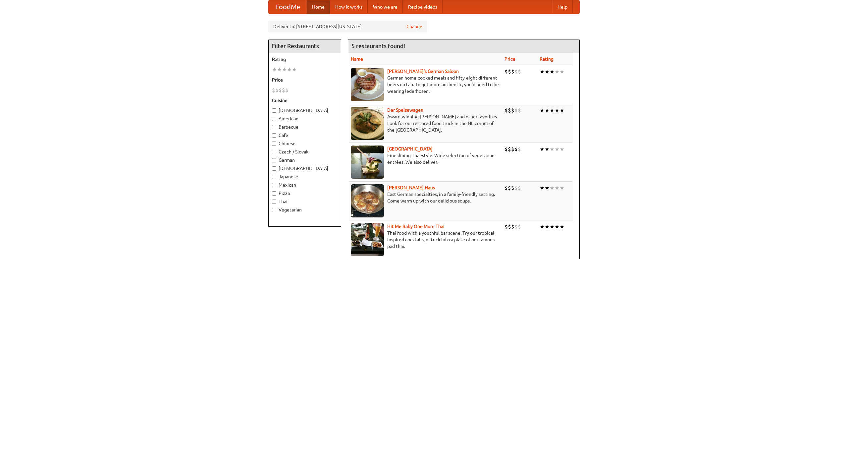 Image resolution: width=848 pixels, height=469 pixels. Describe the element at coordinates (423, 7) in the screenshot. I see `a: Recipe videos` at that location.